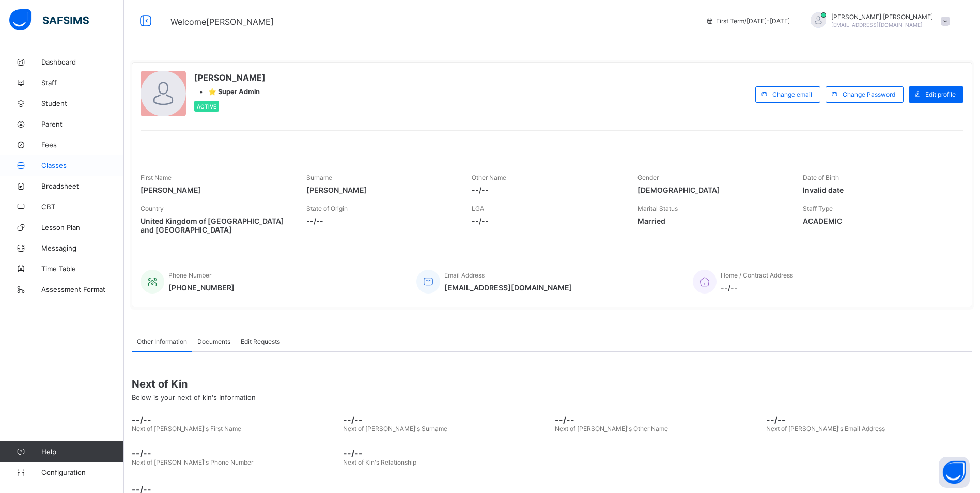 The image size is (980, 493). I want to click on span: Marital Status, so click(658, 208).